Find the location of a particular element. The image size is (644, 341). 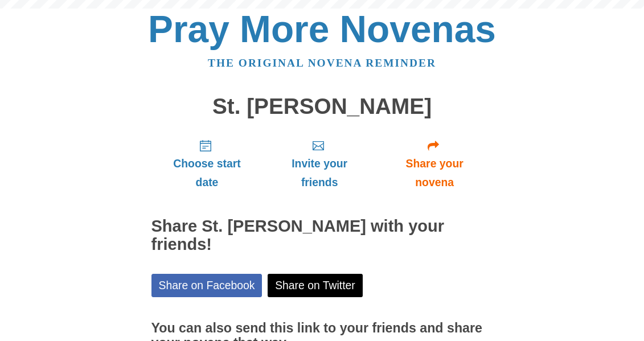

a: The original novena reminder is located at coordinates (322, 63).